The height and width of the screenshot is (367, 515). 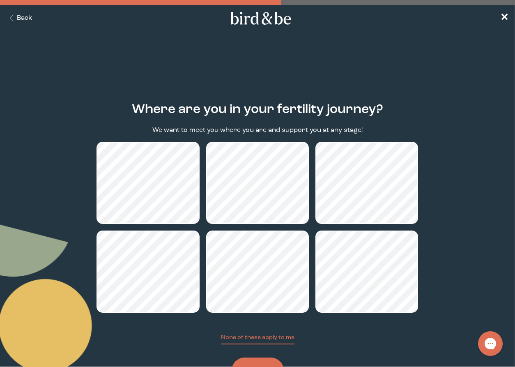 What do you see at coordinates (258, 110) in the screenshot?
I see `h2: Where are you in your fertility journey?` at bounding box center [258, 110].